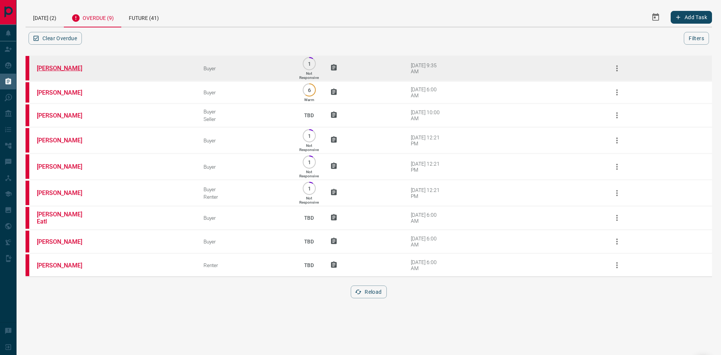  I want to click on button: Add Task, so click(692, 17).